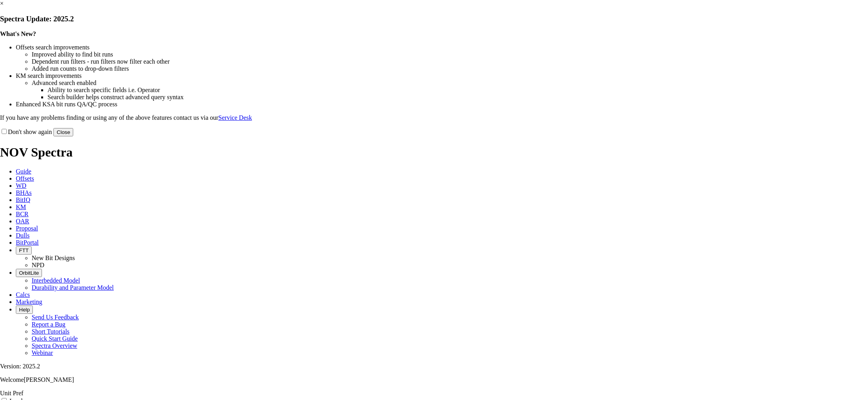 This screenshot has height=400, width=844. What do you see at coordinates (23, 171) in the screenshot?
I see `span: Guide` at bounding box center [23, 171].